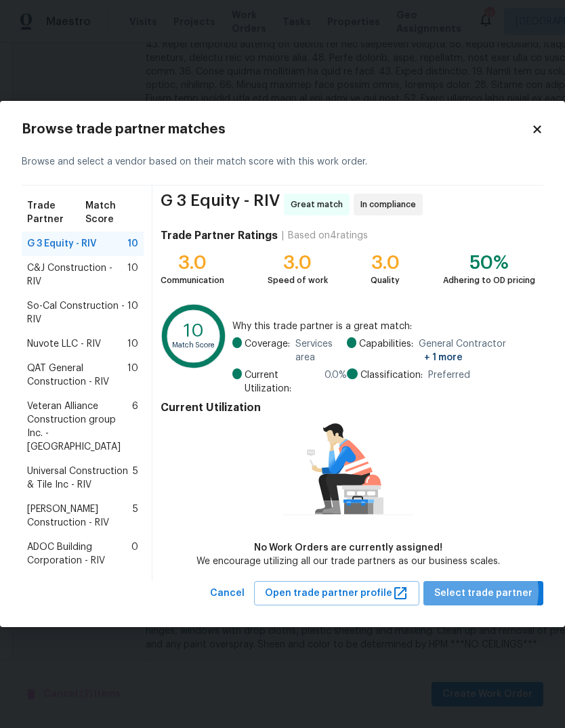 This screenshot has width=565, height=728. I want to click on span: 0.0 %, so click(336, 382).